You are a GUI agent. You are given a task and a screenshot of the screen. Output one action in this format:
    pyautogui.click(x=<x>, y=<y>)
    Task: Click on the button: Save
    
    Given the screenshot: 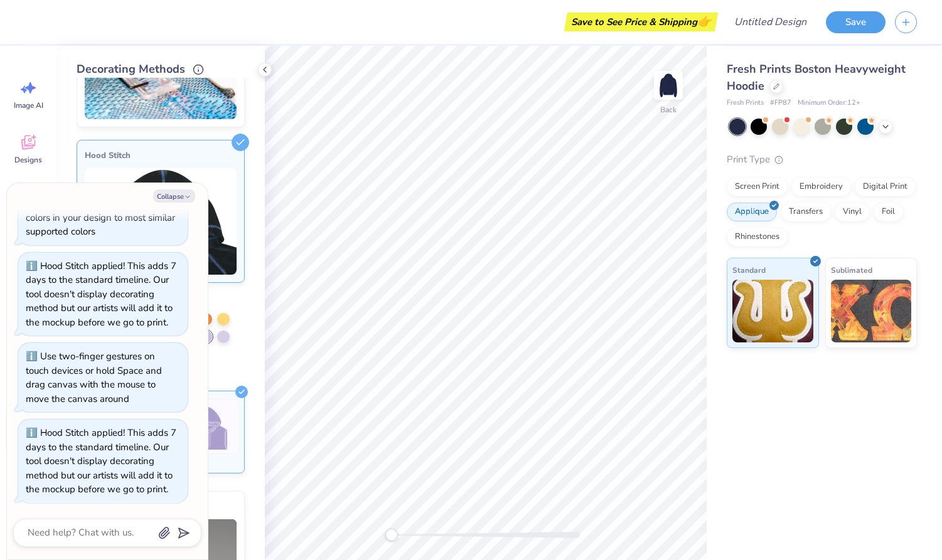 What is the action you would take?
    pyautogui.click(x=855, y=22)
    